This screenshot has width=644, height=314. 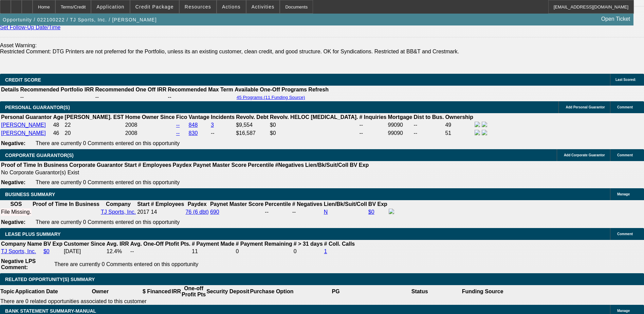 What do you see at coordinates (260, 165) in the screenshot?
I see `b: Percentile` at bounding box center [260, 165].